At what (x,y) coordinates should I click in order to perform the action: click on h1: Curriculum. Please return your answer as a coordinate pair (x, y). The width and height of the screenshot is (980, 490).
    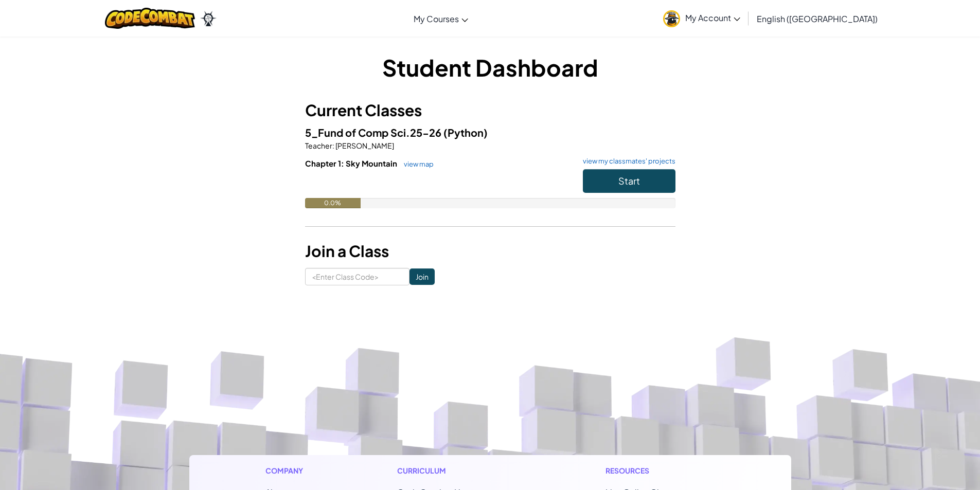
    Looking at the image, I should click on (460, 471).